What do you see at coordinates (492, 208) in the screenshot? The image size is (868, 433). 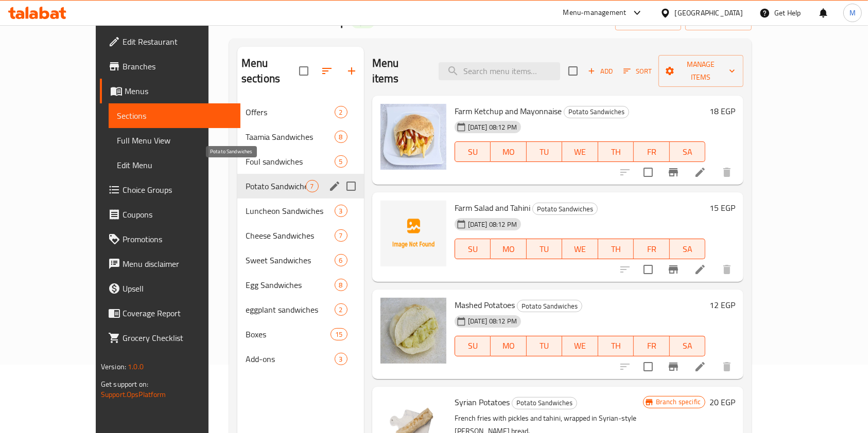 I see `span: Farm Salad and Tahini` at bounding box center [492, 208].